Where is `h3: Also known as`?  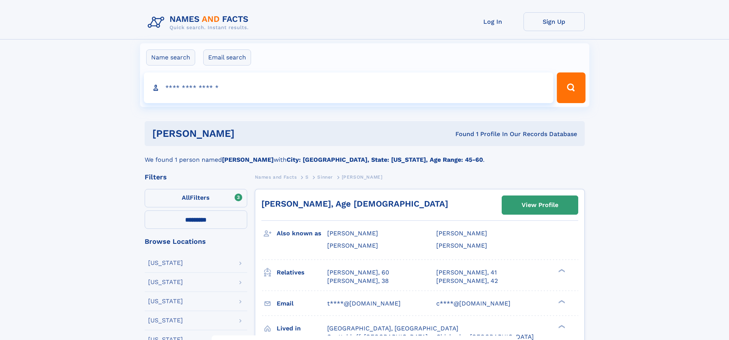 h3: Also known as is located at coordinates (302, 233).